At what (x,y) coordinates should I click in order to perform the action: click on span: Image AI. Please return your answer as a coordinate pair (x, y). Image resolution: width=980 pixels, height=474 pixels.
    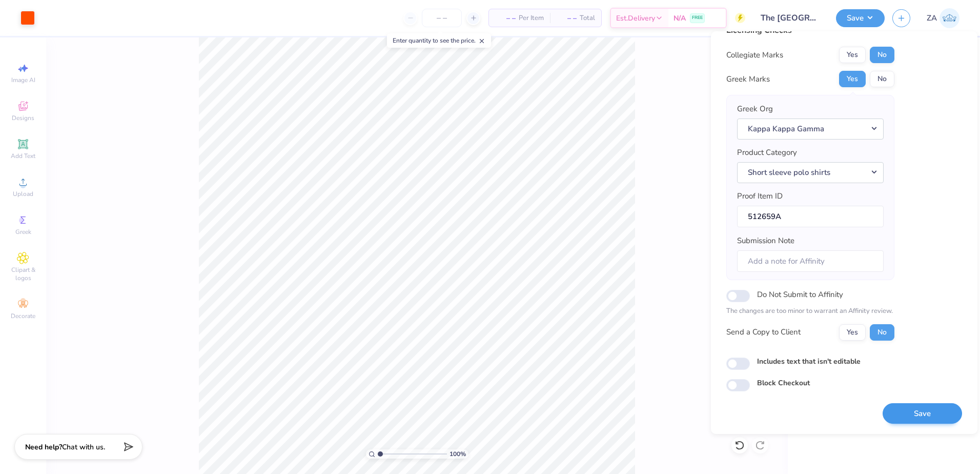
    Looking at the image, I should click on (23, 80).